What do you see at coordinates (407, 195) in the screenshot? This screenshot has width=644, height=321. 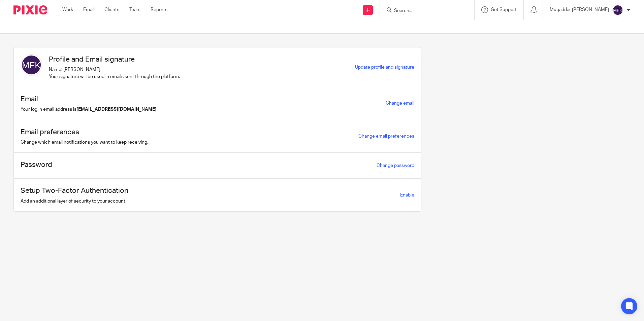 I see `span: Enable` at bounding box center [407, 195].